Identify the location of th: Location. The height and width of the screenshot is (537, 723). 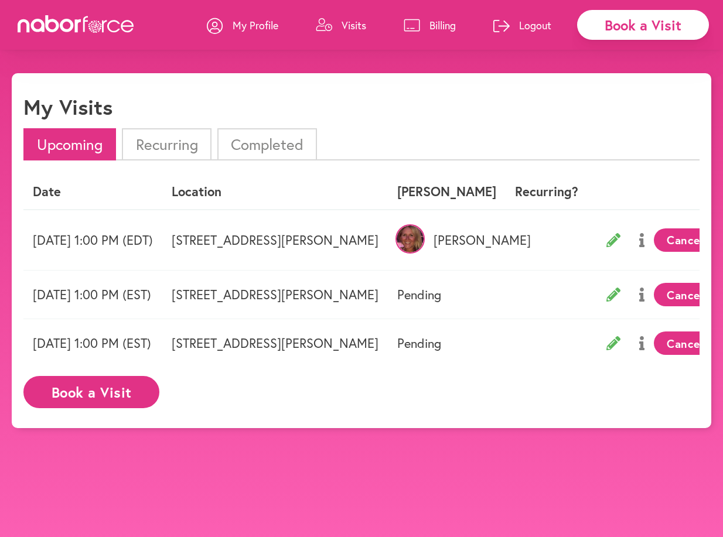
(275, 192).